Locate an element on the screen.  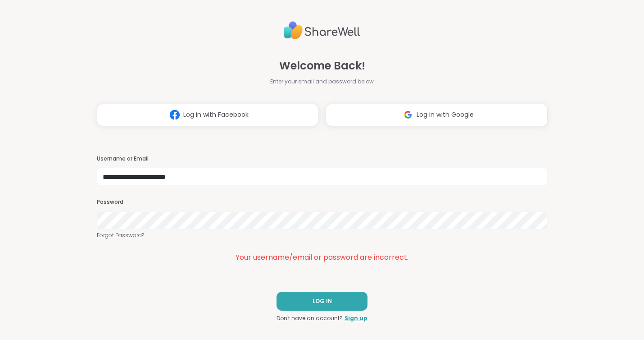
span: LOG IN is located at coordinates (322, 301).